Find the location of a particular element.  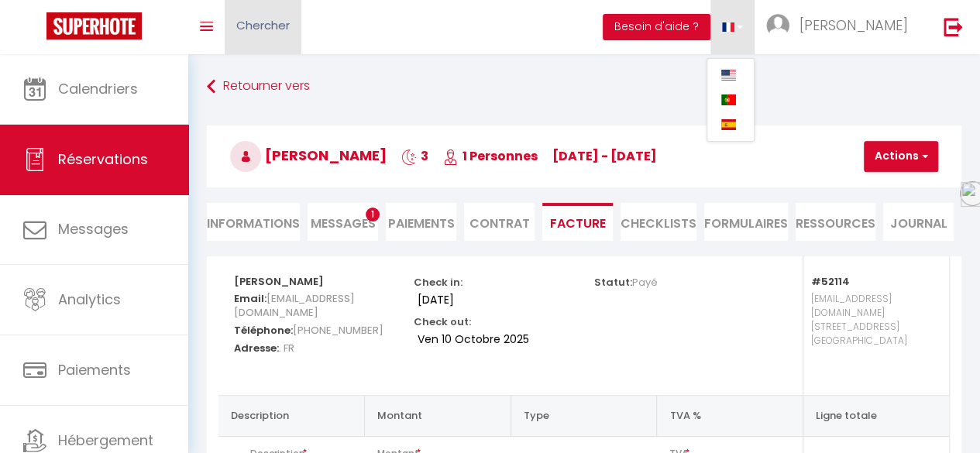

span: Analytics is located at coordinates (89, 299).